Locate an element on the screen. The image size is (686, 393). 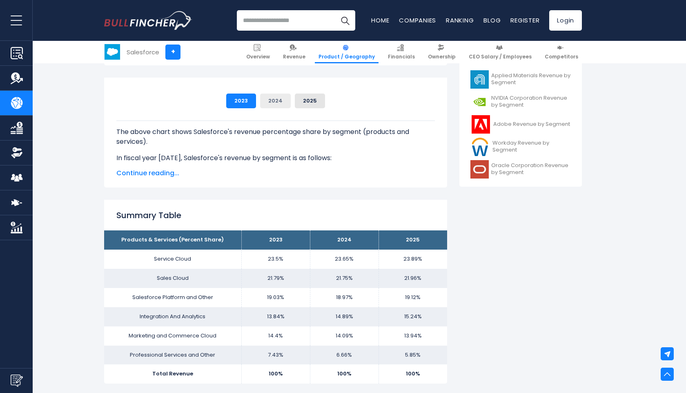
img: ADBE logo is located at coordinates (481, 124).